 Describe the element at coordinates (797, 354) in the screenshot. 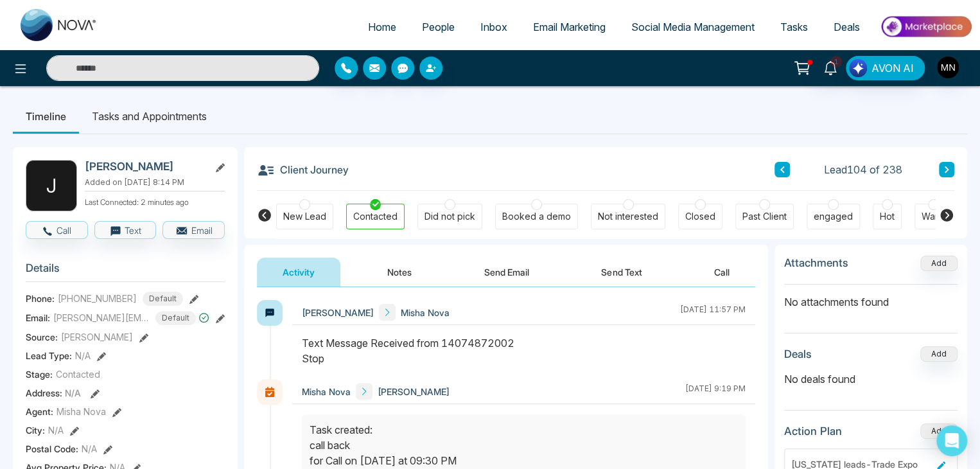

I see `h3: Deals` at that location.